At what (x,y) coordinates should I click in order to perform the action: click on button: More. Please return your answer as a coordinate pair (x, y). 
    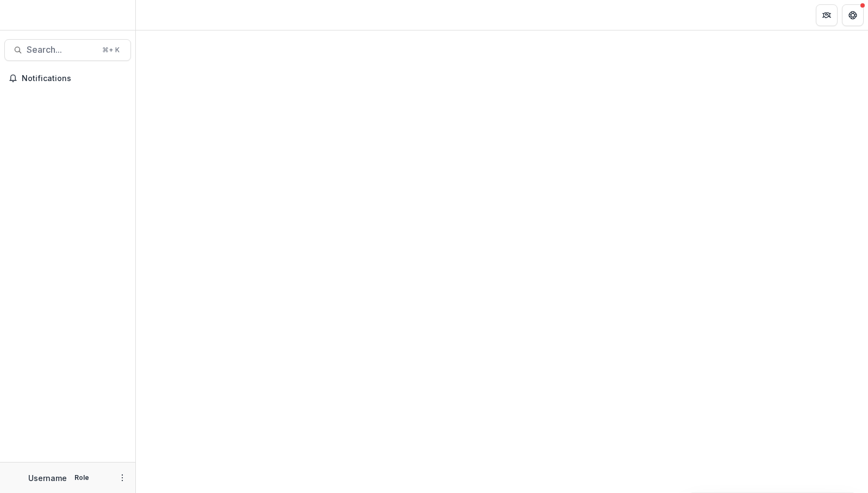
    Looking at the image, I should click on (122, 478).